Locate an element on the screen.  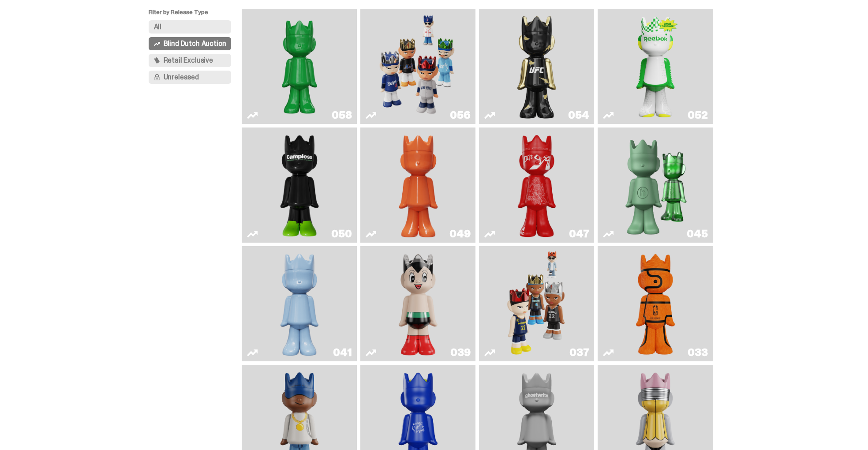
img: Schrödinger's ghost: Sunday Green is located at coordinates (300, 67).